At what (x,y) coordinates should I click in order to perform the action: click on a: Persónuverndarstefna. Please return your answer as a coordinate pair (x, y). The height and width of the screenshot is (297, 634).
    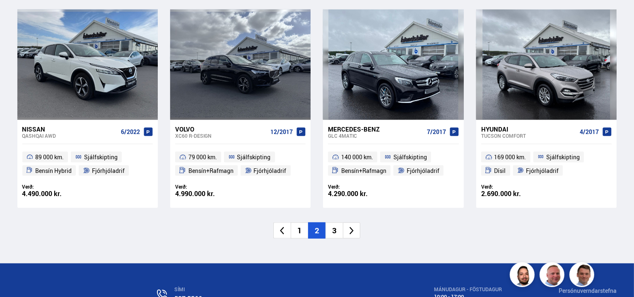
    Looking at the image, I should click on (588, 291).